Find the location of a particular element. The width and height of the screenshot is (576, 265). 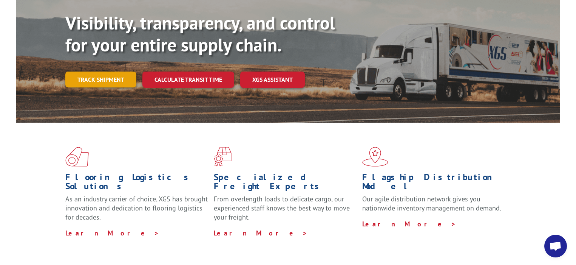

span: Our agile distribution network gives you nationwide inventory management on demand. is located at coordinates (432, 203).